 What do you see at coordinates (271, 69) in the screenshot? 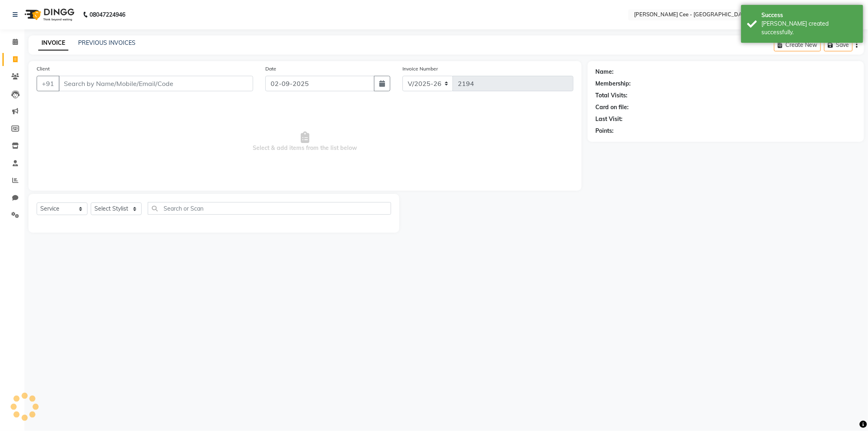
I see `label: Date` at bounding box center [271, 69].